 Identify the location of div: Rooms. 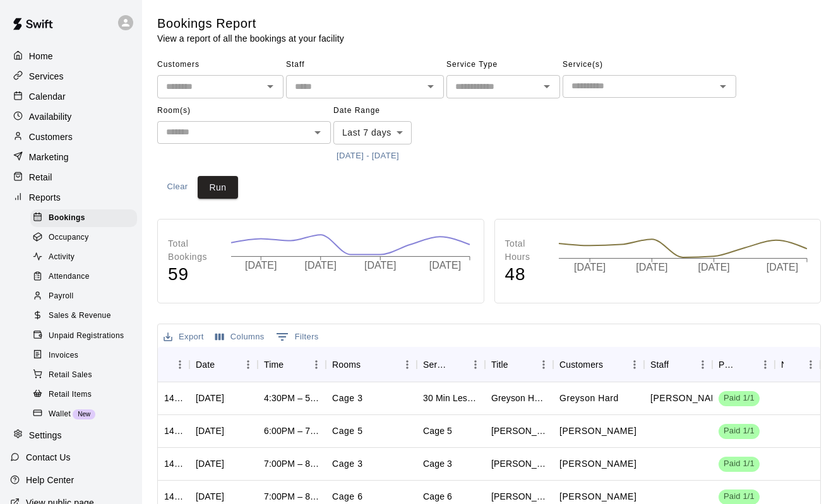
(346, 365).